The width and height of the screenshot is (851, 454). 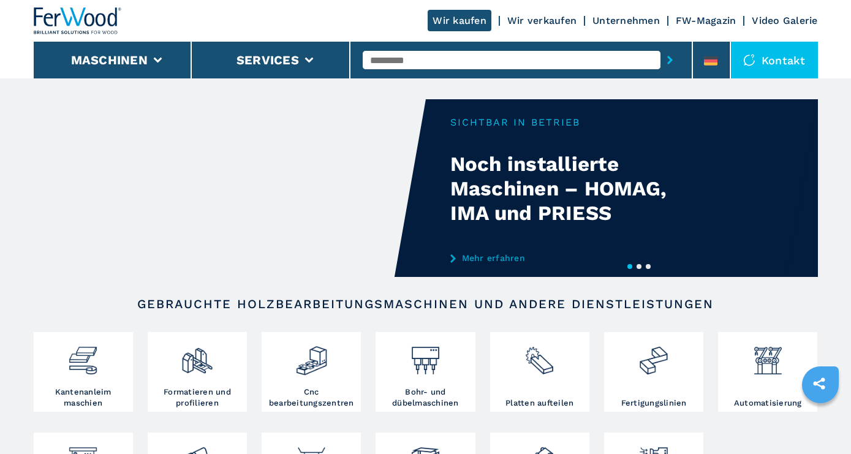 I want to click on img: linee_di_produzione_2.png, so click(x=653, y=356).